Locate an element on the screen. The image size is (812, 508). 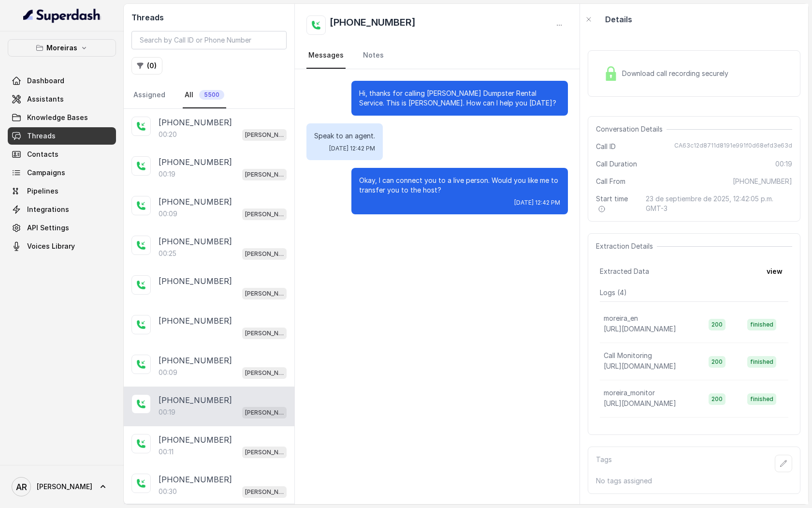
span: CA63c12d8711d8191e991f0d68efd3e63d is located at coordinates (733, 146).